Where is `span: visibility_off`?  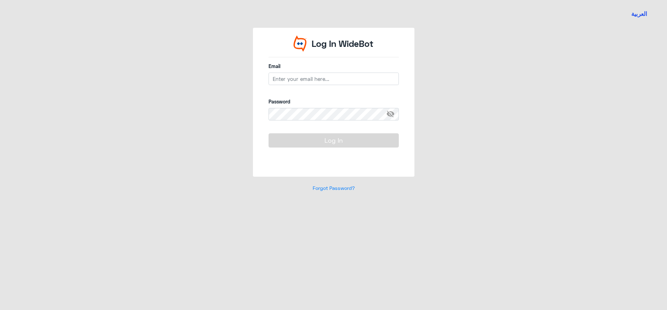 span: visibility_off is located at coordinates (393, 114).